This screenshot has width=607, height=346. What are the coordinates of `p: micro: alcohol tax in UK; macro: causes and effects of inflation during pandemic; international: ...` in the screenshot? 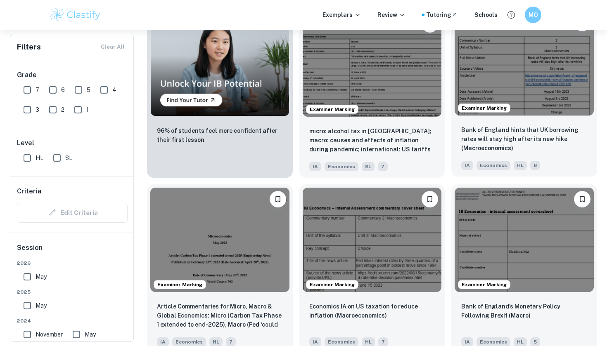 It's located at (372, 141).